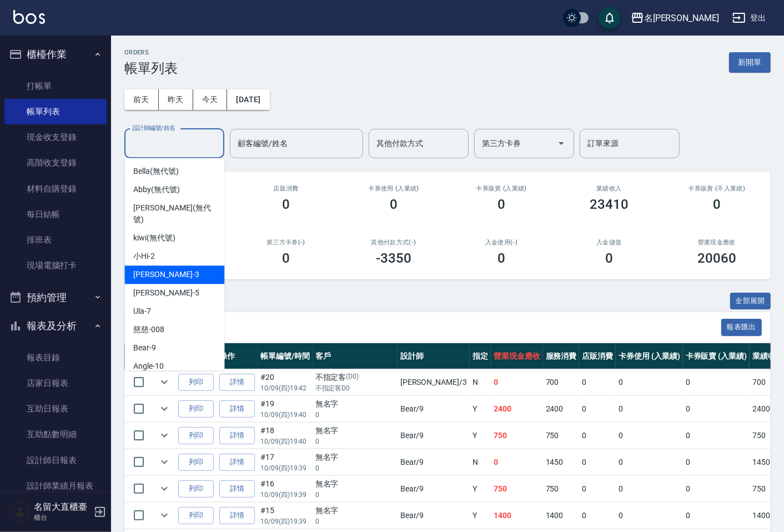 This screenshot has width=784, height=532. Describe the element at coordinates (151, 68) in the screenshot. I see `h3: 帳單列表` at that location.